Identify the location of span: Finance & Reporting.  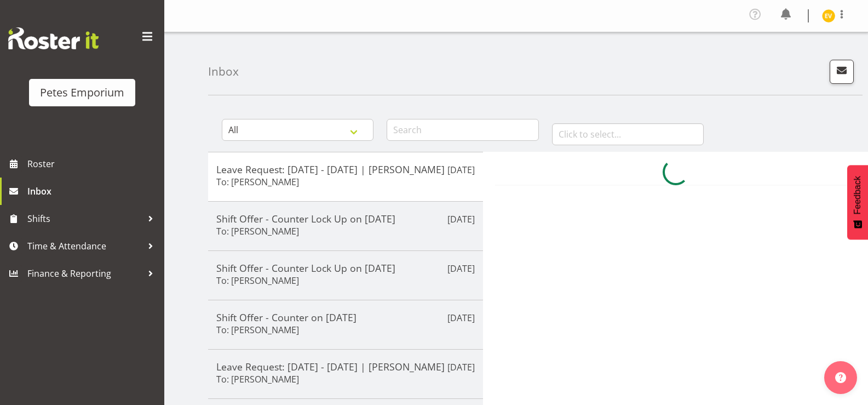
(85, 274).